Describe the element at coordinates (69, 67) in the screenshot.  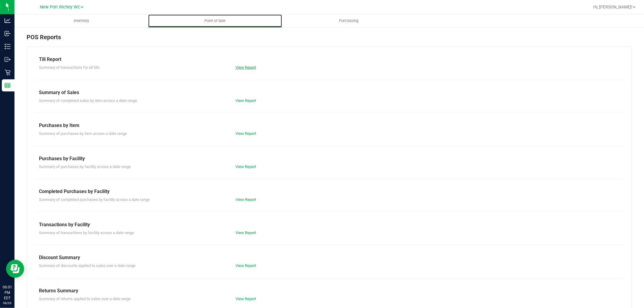
I see `span: Summary of transactions for all tills` at that location.